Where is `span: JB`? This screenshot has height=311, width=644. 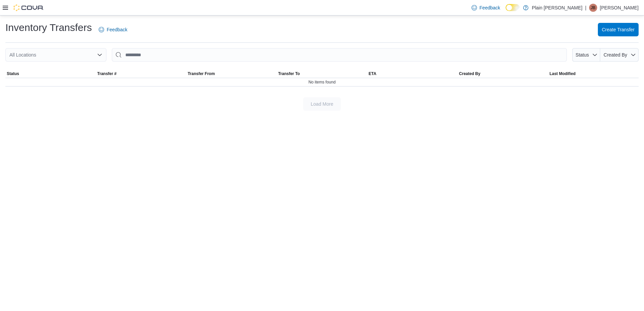
span: JB is located at coordinates (593, 7).